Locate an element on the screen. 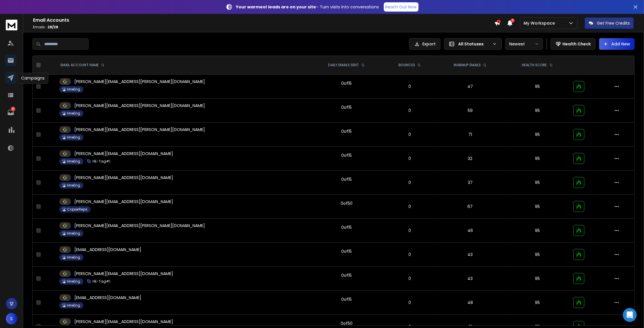  p: Get Free Credits is located at coordinates (613, 23).